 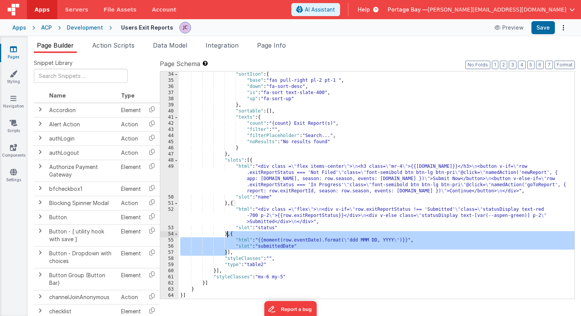 What do you see at coordinates (170, 216) in the screenshot?
I see `div: 52` at bounding box center [170, 216].